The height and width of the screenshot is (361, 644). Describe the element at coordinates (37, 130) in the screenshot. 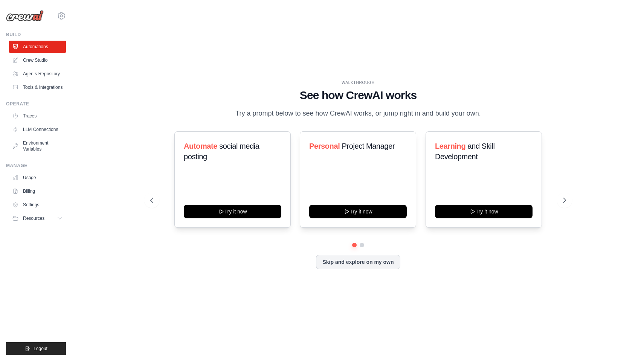

I see `a: LLM Connections` at that location.